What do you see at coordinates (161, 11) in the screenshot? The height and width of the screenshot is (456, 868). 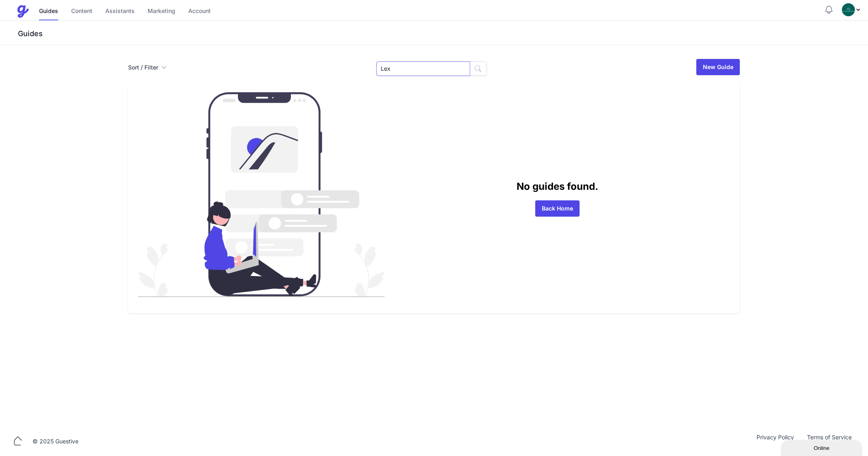 I see `a: Marketing` at bounding box center [161, 11].